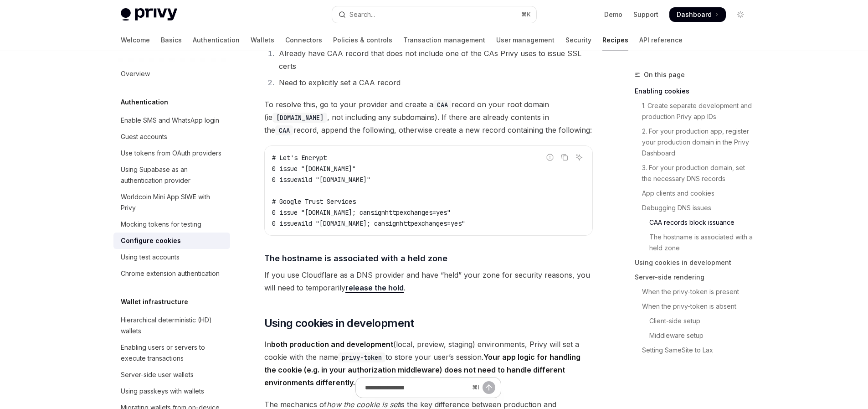  Describe the element at coordinates (695, 91) in the screenshot. I see `a: Enabling cookies` at that location.